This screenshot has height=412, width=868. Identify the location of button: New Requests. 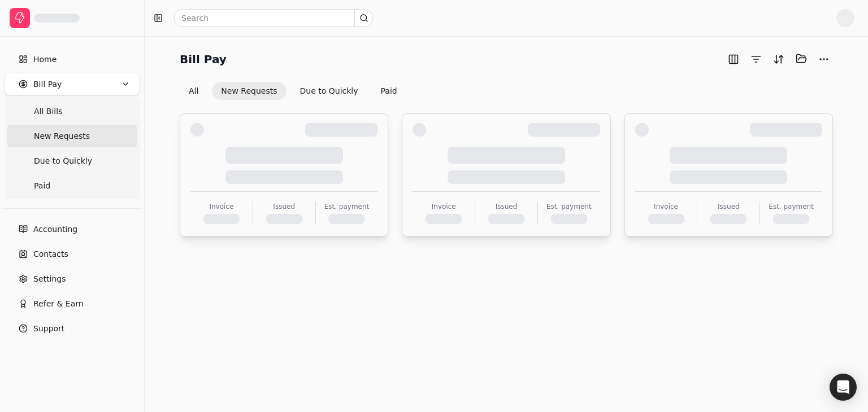
(249, 91).